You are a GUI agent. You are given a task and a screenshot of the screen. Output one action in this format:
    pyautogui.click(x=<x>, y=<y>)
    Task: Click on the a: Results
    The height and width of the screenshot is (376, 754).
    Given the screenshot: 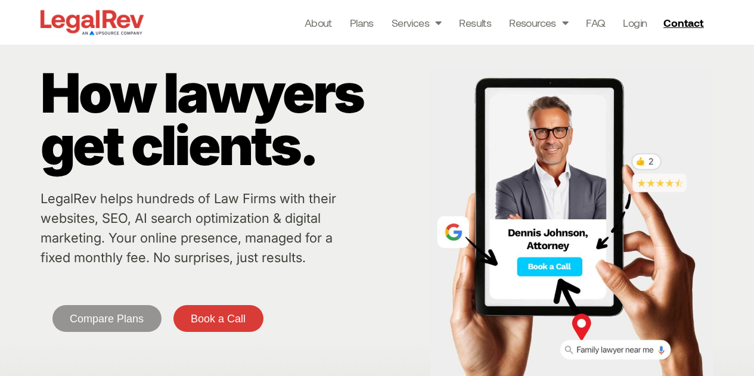 What is the action you would take?
    pyautogui.click(x=475, y=23)
    